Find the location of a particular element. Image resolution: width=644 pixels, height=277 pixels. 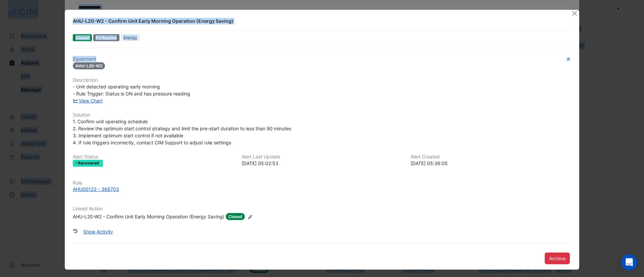

h6: Solution is located at coordinates (322, 115).